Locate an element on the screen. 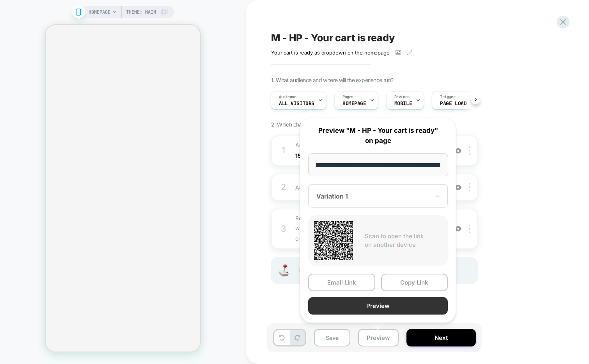 This screenshot has width=589, height=364. span: Trigger is located at coordinates (447, 97).